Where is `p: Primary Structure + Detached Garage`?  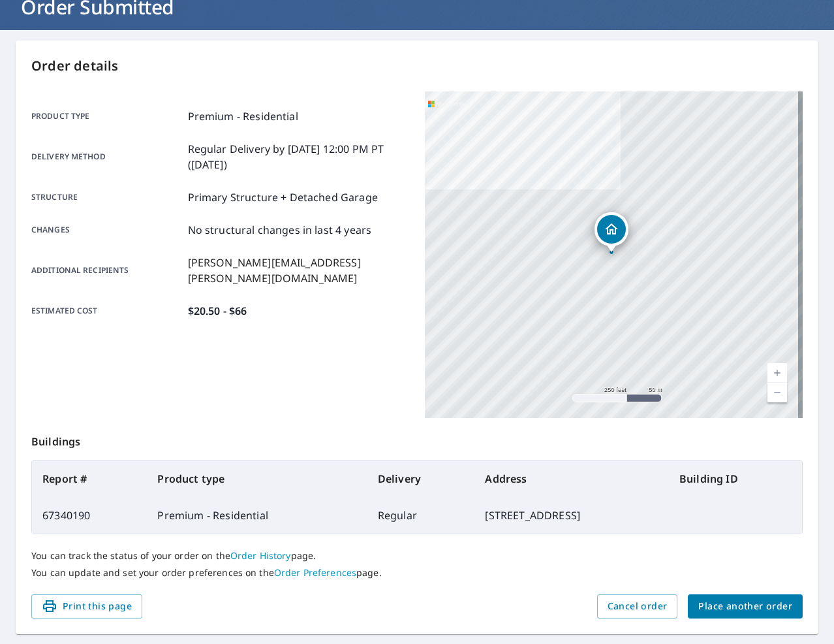
p: Primary Structure + Detached Garage is located at coordinates (282, 197).